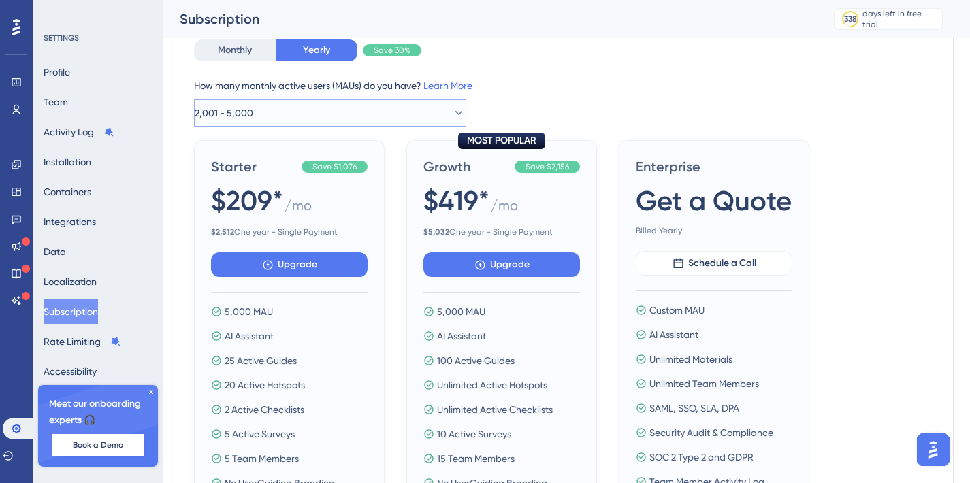 Image resolution: width=970 pixels, height=483 pixels. I want to click on button: Accessibility, so click(70, 372).